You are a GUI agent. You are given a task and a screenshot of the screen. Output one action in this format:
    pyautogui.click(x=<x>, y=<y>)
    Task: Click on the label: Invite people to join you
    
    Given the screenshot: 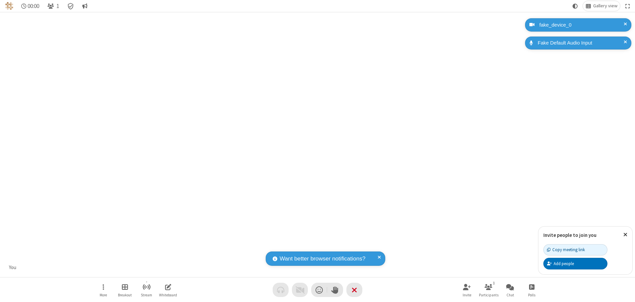 What is the action you would take?
    pyautogui.click(x=570, y=235)
    